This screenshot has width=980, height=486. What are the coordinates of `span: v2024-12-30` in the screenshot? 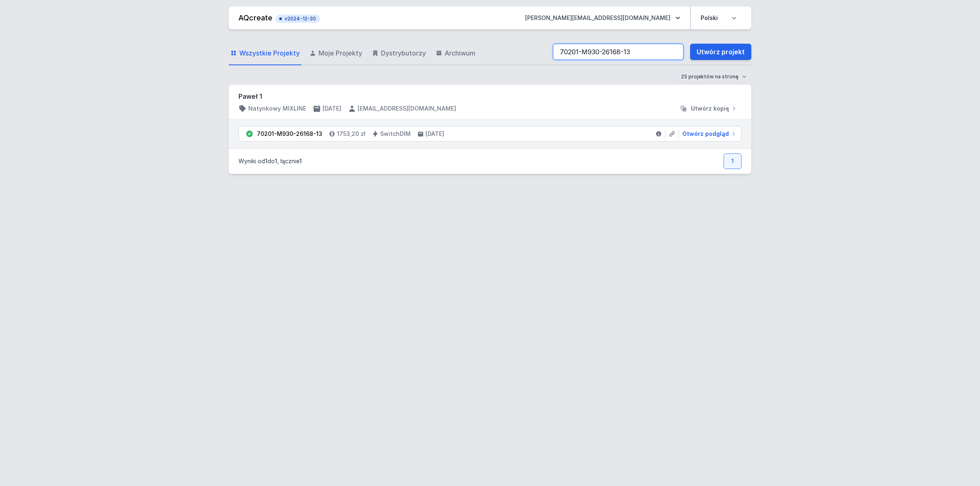 It's located at (298, 19).